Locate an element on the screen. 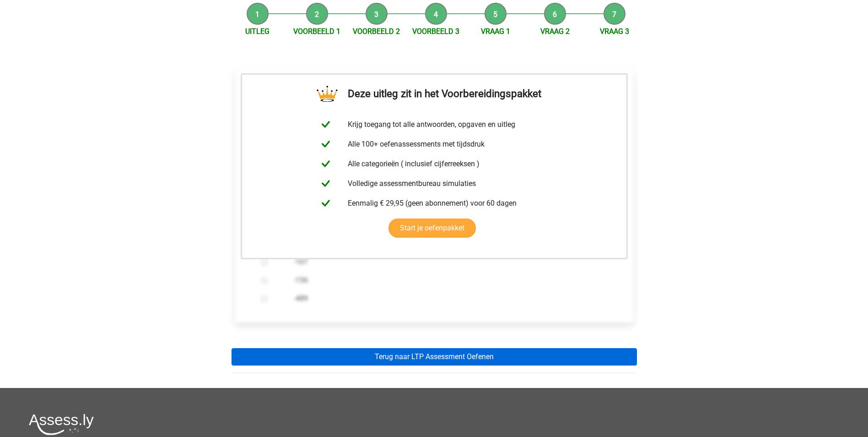 Image resolution: width=868 pixels, height=437 pixels. a: Vraag 1 is located at coordinates (495, 31).